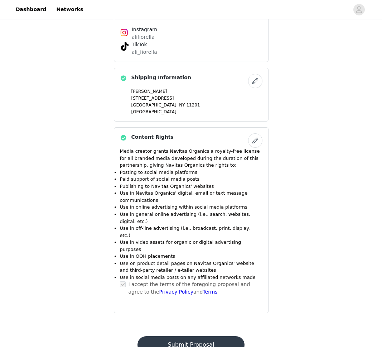 The image size is (382, 347). I want to click on h4: Content Rights, so click(153, 137).